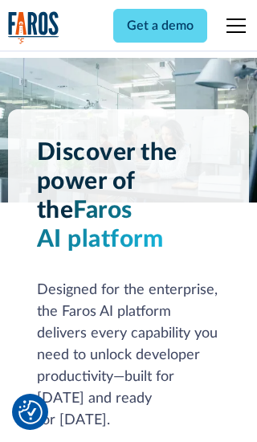 The width and height of the screenshot is (257, 442). What do you see at coordinates (34, 27) in the screenshot?
I see `a: home` at bounding box center [34, 27].